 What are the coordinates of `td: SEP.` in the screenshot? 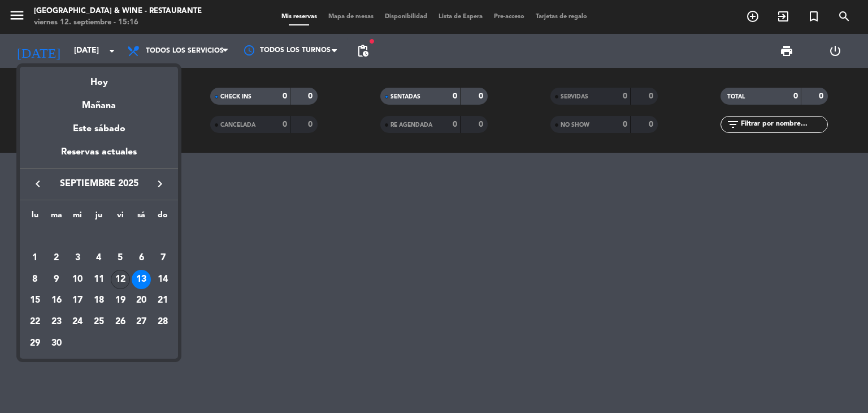 It's located at (99, 236).